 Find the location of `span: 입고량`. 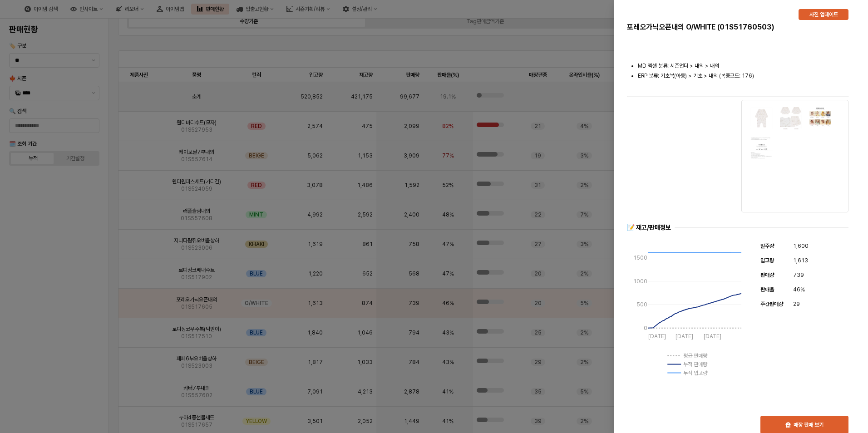

span: 입고량 is located at coordinates (767, 260).